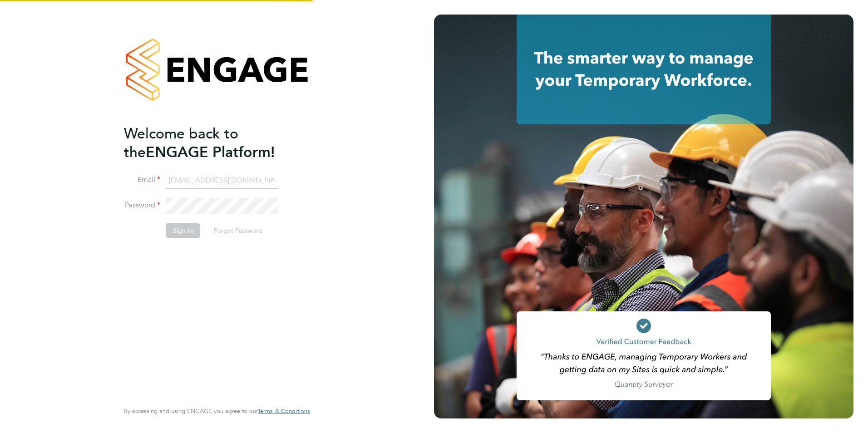  What do you see at coordinates (284, 411) in the screenshot?
I see `span: Terms & Conditions` at bounding box center [284, 411].